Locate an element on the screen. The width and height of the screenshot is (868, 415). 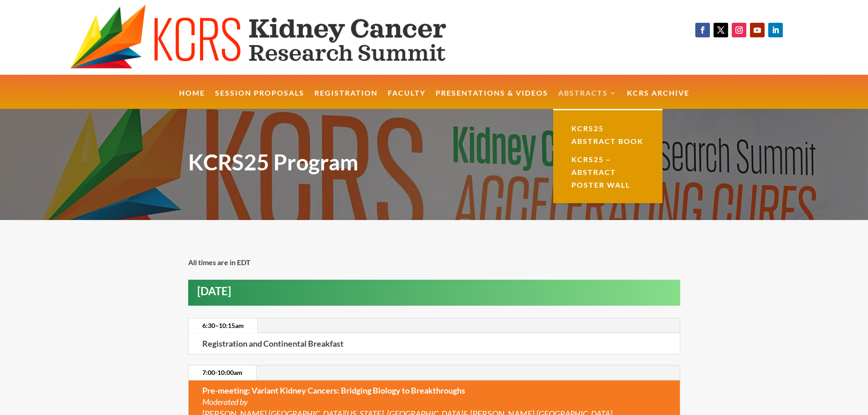
a: Follow on Instagram is located at coordinates (739, 30).